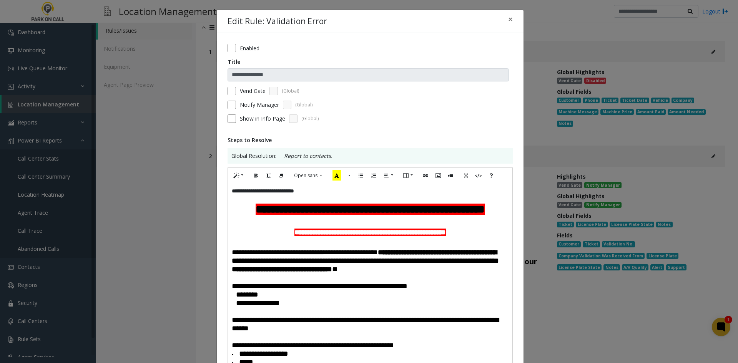 The image size is (738, 363). What do you see at coordinates (510, 19) in the screenshot?
I see `button: Close` at bounding box center [510, 19].